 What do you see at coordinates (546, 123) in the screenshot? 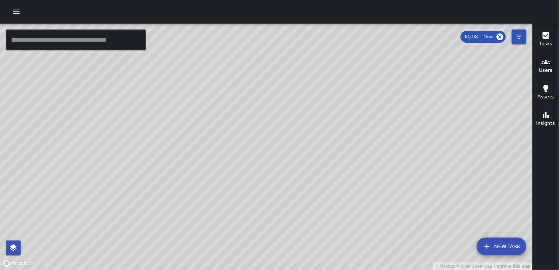
I see `h6: Insights` at bounding box center [546, 123].